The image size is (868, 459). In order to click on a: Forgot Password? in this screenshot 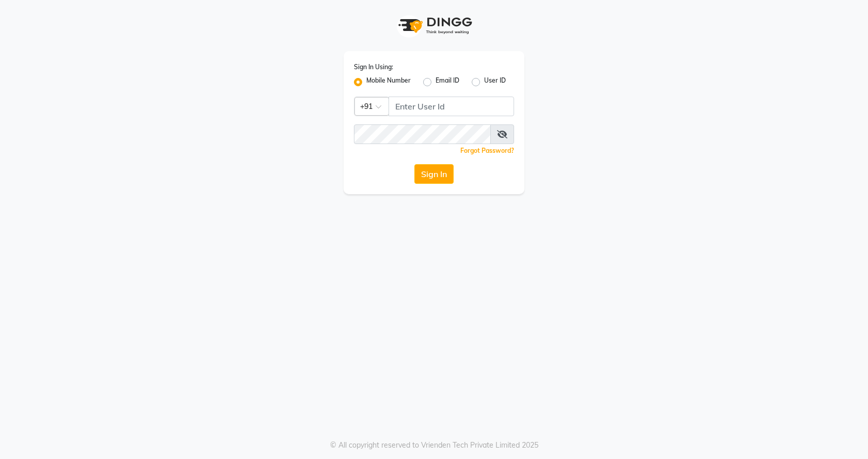, I will do `click(487, 150)`.